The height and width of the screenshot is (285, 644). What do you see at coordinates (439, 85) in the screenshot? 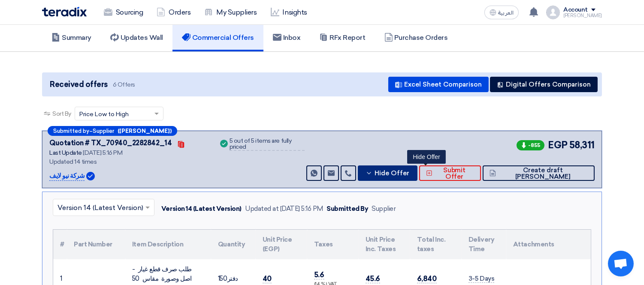
I see `button: Excel Sheet Comparison` at bounding box center [439, 85].